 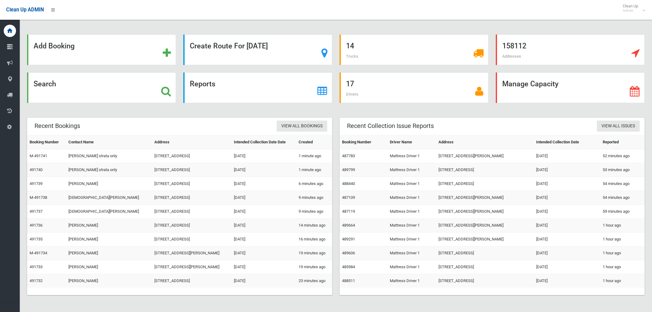 What do you see at coordinates (101, 50) in the screenshot?
I see `a: Add Booking` at bounding box center [101, 50].